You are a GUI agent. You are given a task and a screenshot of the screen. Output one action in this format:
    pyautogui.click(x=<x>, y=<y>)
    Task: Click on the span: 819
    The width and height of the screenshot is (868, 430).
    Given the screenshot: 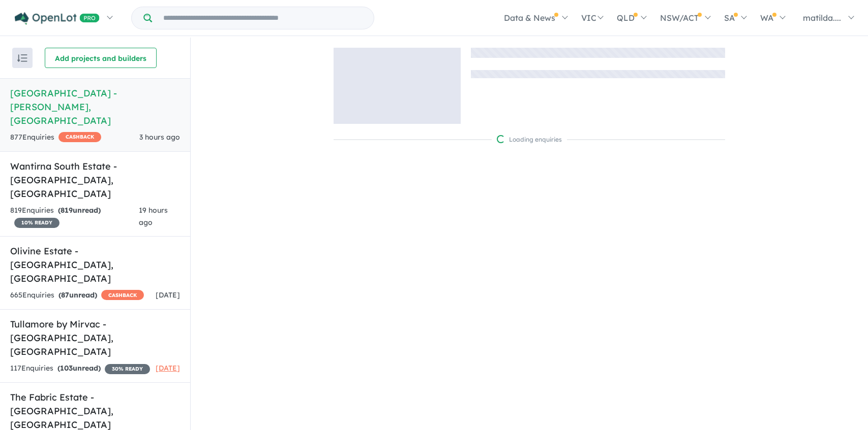 What is the action you would take?
    pyautogui.click(x=66, y=210)
    